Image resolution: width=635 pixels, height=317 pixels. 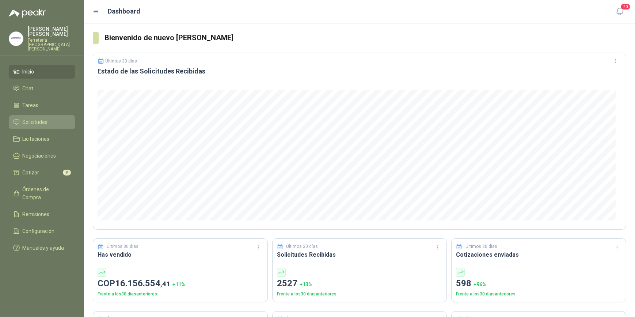 I want to click on span: Remisiones, so click(x=36, y=214).